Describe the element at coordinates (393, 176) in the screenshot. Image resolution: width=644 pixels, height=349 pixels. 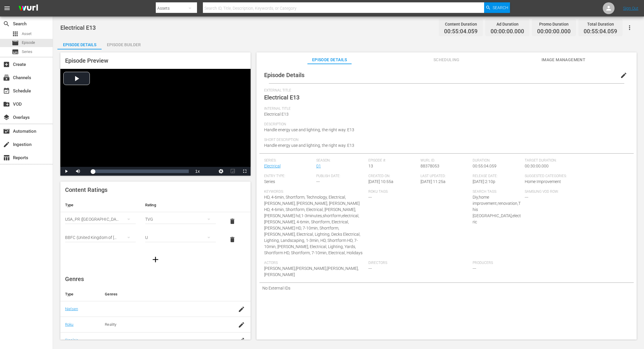
I see `span: Created On:` at that location.